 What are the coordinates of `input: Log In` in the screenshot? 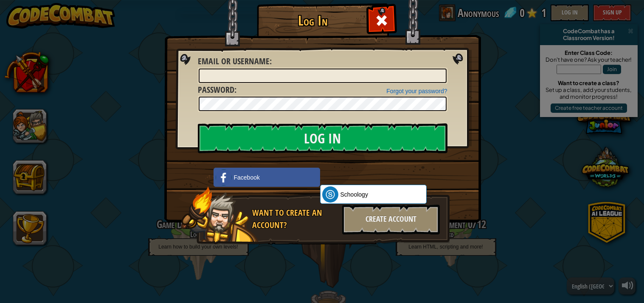 It's located at (322, 138).